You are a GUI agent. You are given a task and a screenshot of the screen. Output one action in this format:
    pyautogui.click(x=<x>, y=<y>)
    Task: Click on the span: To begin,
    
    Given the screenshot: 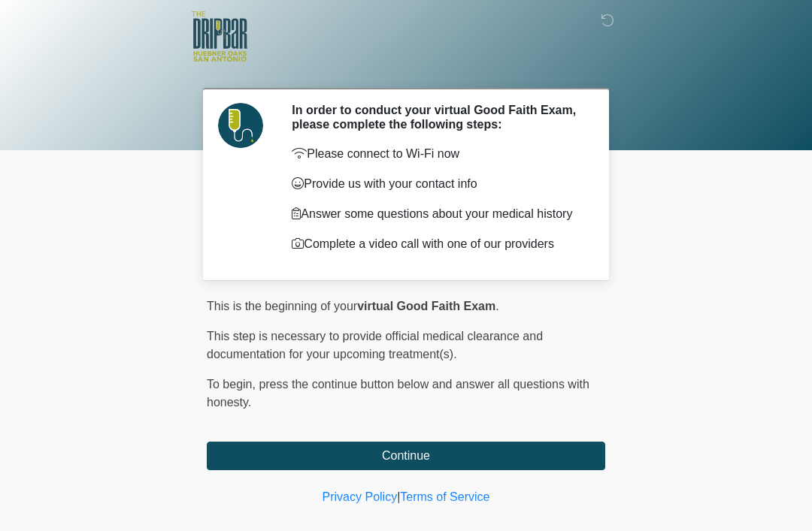 What is the action you would take?
    pyautogui.click(x=232, y=384)
    